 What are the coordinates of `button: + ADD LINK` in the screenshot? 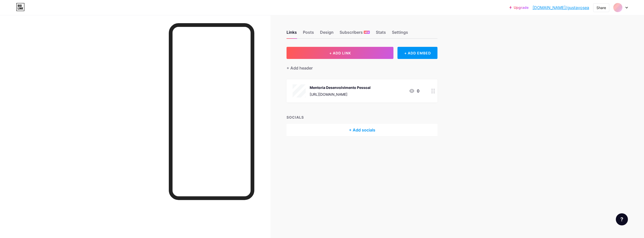 It's located at (340, 53).